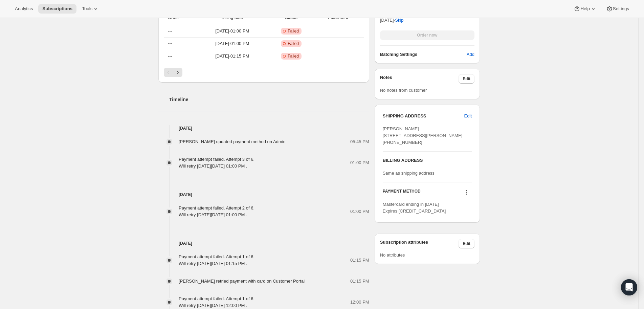 Image resolution: width=644 pixels, height=309 pixels. Describe the element at coordinates (402, 193) in the screenshot. I see `h3: PAYMENT METHOD` at that location.